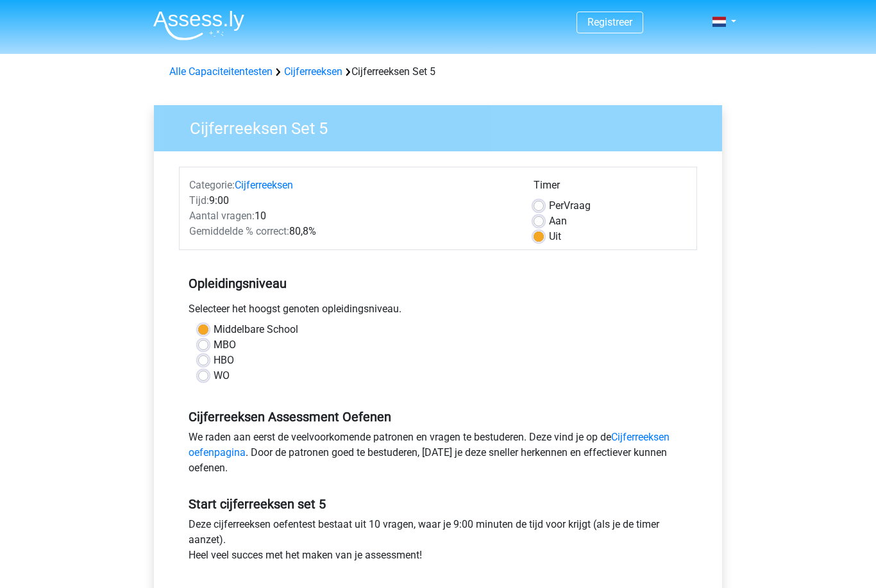 The height and width of the screenshot is (588, 876). What do you see at coordinates (224, 361) in the screenshot?
I see `label: HBO` at bounding box center [224, 361].